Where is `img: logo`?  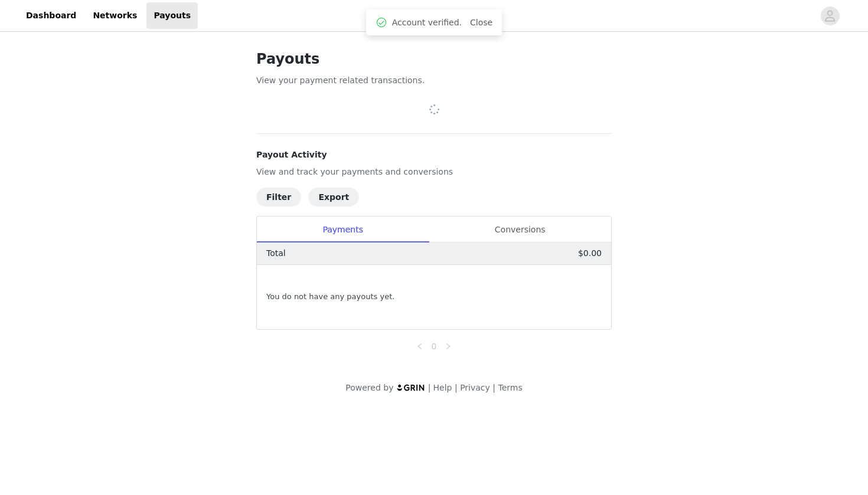
img: logo is located at coordinates (411, 387).